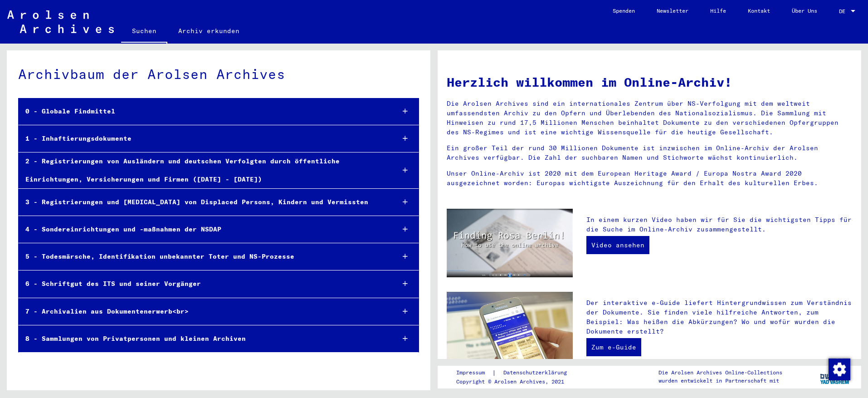  Describe the element at coordinates (537, 372) in the screenshot. I see `a: Datenschutzerklärung` at that location.